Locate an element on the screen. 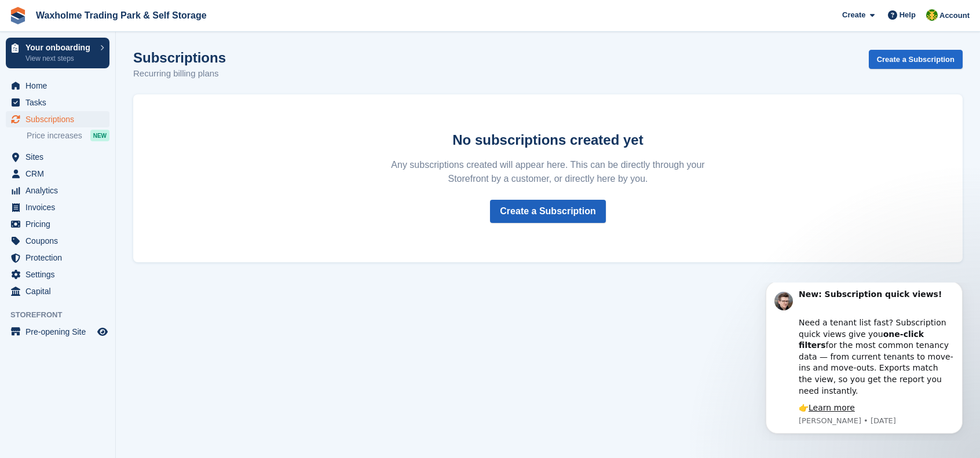 The height and width of the screenshot is (458, 980). div: Need a tenant list fast? Subscription quick views give you for the most common tenancy data — fro... is located at coordinates (128, 68).